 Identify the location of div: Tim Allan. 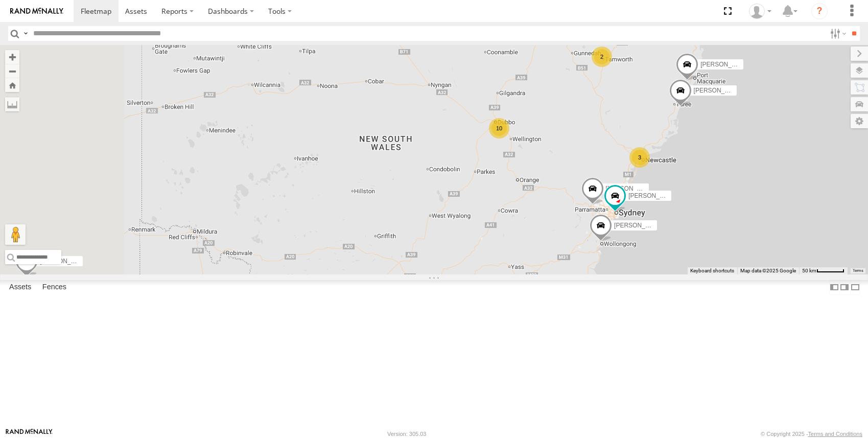
(761, 11).